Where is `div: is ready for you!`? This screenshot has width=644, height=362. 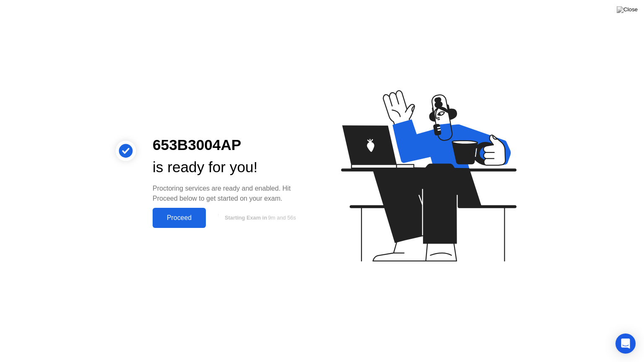 div: is ready for you! is located at coordinates (231, 167).